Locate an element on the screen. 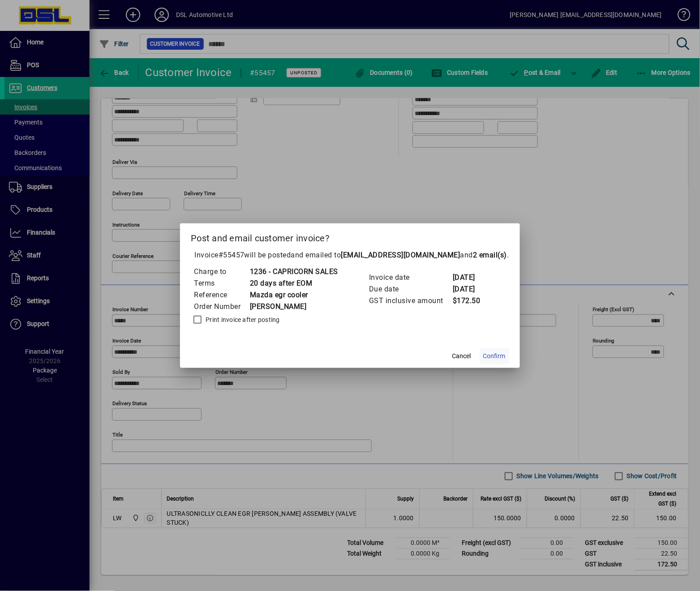 The height and width of the screenshot is (591, 700). td: Due date is located at coordinates (411, 289).